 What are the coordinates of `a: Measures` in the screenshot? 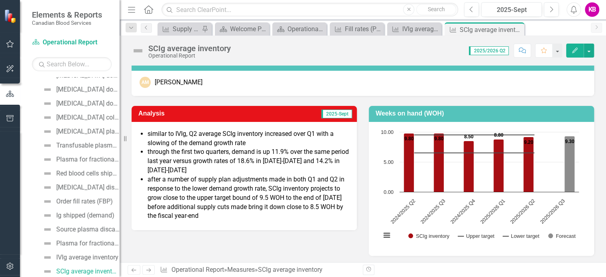 It's located at (241, 269).